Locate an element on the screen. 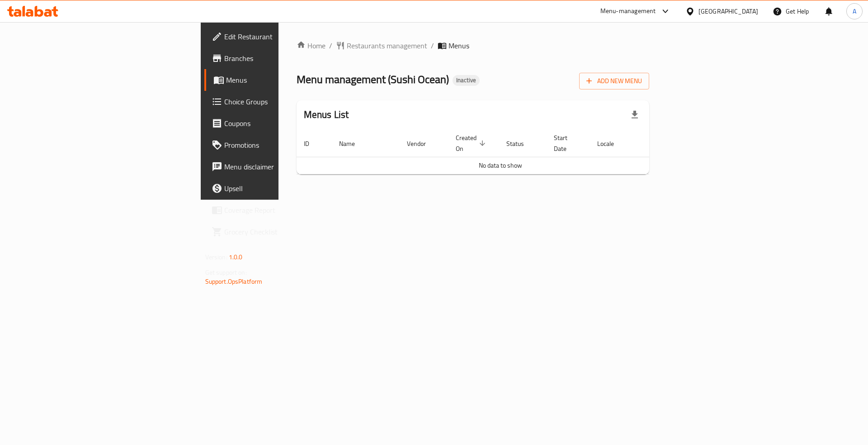 The image size is (868, 445). div: Export file is located at coordinates (635, 115).